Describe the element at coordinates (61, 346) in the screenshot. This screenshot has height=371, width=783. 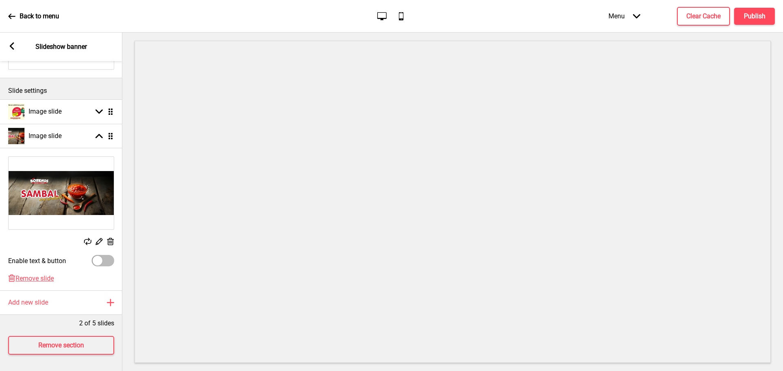
I see `button: Remove section` at that location.